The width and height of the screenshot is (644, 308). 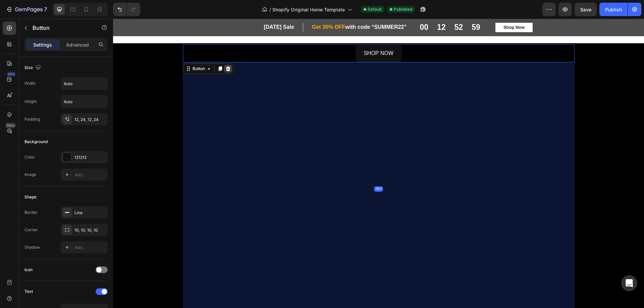 What do you see at coordinates (29, 291) in the screenshot?
I see `div: Text` at bounding box center [29, 291].